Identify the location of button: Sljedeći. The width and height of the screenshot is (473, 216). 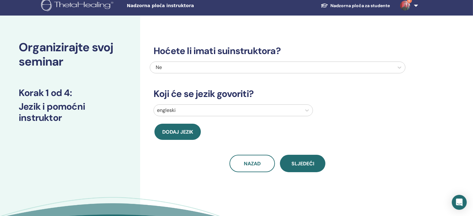
(303, 164).